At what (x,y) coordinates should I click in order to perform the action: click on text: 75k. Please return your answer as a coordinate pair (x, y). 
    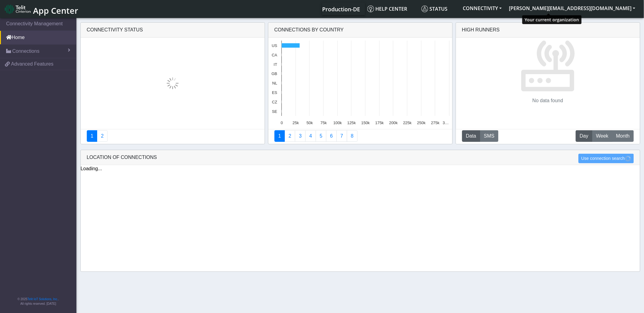
    Looking at the image, I should click on (324, 123).